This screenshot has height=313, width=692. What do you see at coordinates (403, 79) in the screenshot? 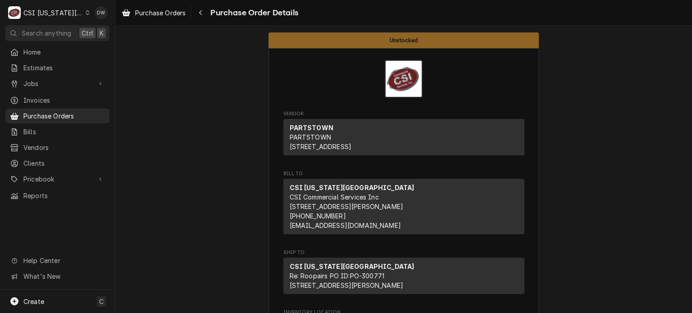
I see `img: Logo` at bounding box center [403, 79].